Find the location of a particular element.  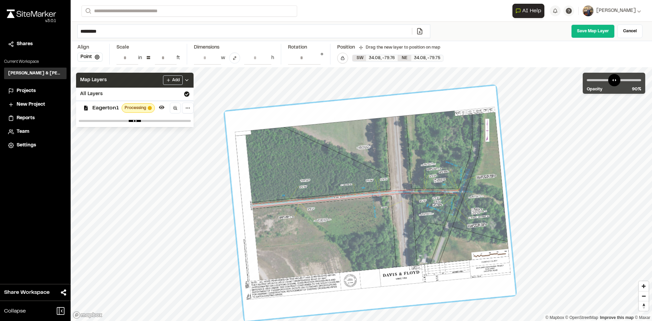

button: Open AI Assistant is located at coordinates (529, 11).